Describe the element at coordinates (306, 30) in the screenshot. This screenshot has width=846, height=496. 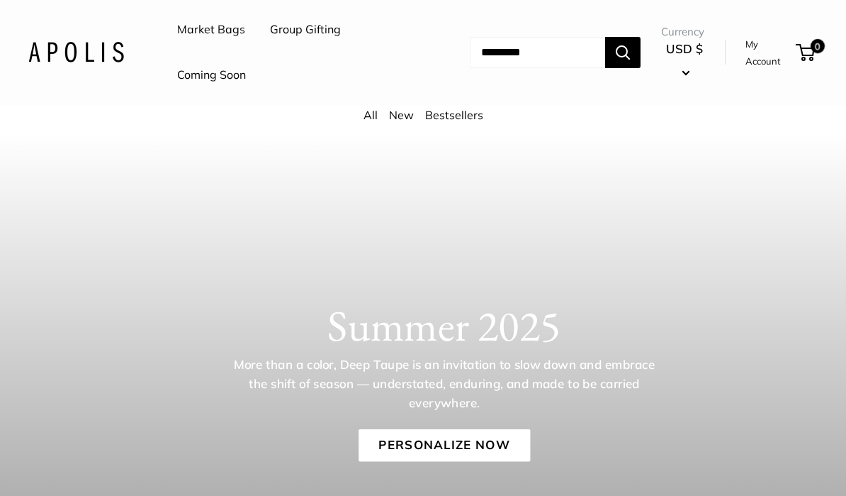
I see `a: Group Gifting` at that location.